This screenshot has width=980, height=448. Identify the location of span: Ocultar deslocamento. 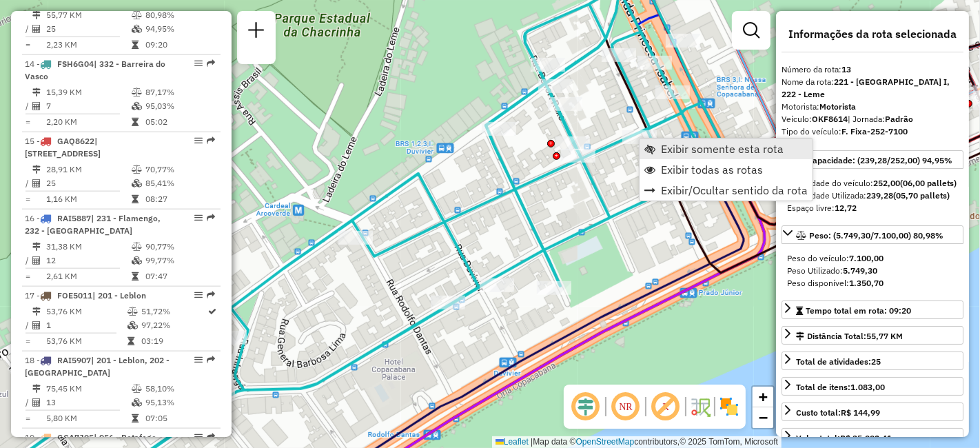
(585, 407).